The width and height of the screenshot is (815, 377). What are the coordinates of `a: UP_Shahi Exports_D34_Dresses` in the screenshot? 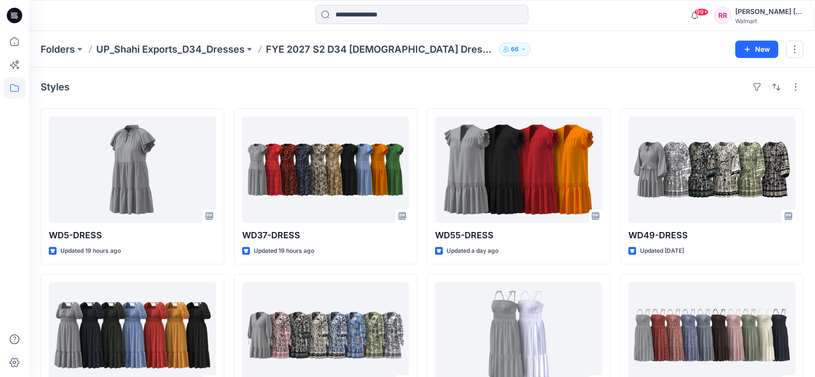 It's located at (170, 49).